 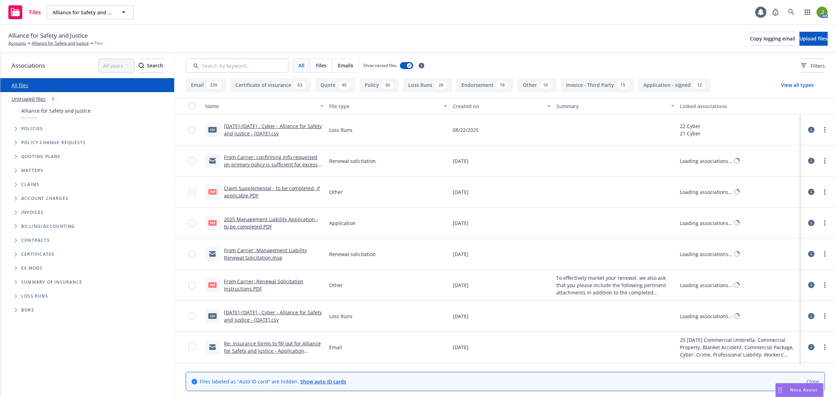 What do you see at coordinates (300, 85) in the screenshot?
I see `div: 63` at bounding box center [300, 85].